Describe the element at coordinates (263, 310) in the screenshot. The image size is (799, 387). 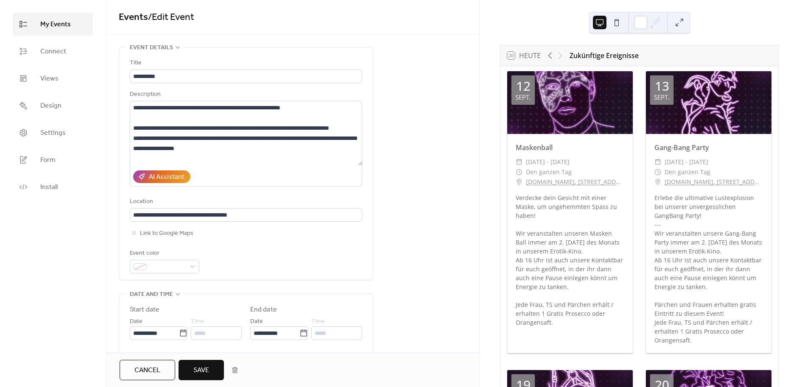
I see `div: End date` at that location.